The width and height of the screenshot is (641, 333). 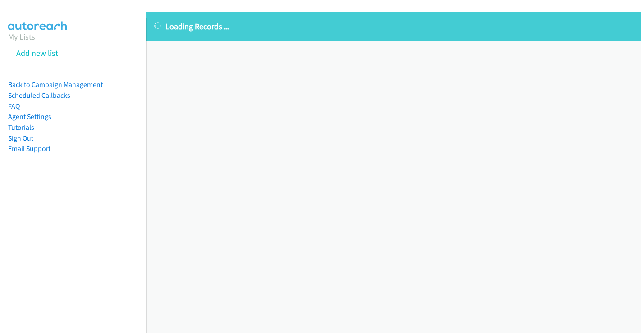 What do you see at coordinates (22, 36) in the screenshot?
I see `a: My Lists` at bounding box center [22, 36].